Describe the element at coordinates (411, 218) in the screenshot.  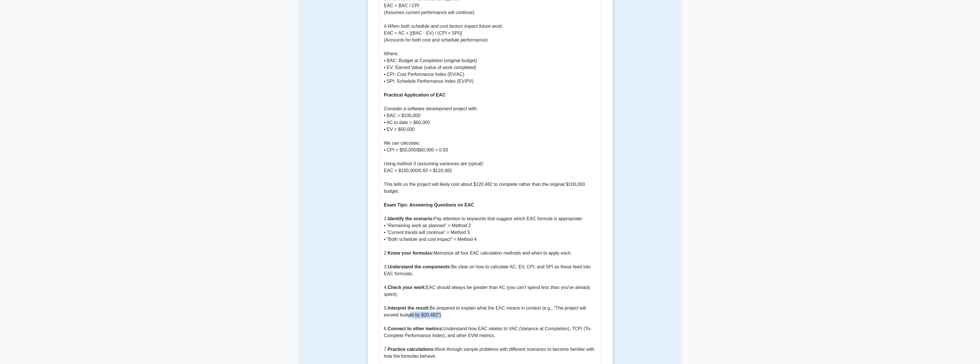
I see `b: Identify the scenario:` at that location.